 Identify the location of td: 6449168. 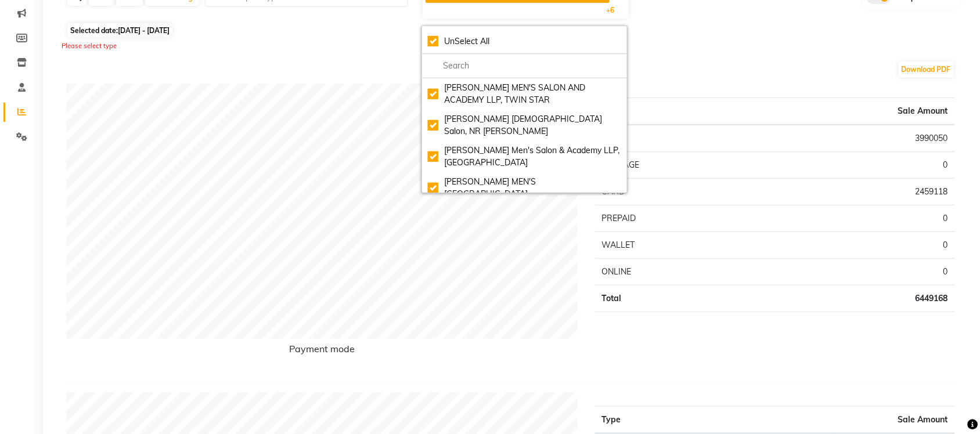
(855, 298).